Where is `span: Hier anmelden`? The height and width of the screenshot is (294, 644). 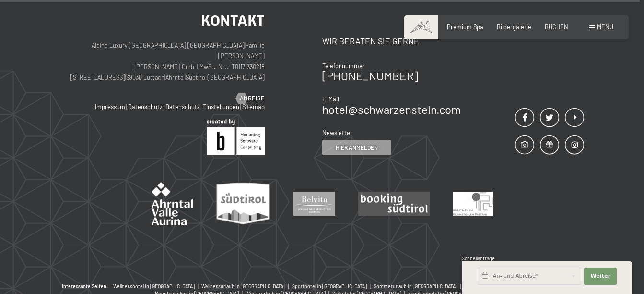 span: Hier anmelden is located at coordinates (357, 148).